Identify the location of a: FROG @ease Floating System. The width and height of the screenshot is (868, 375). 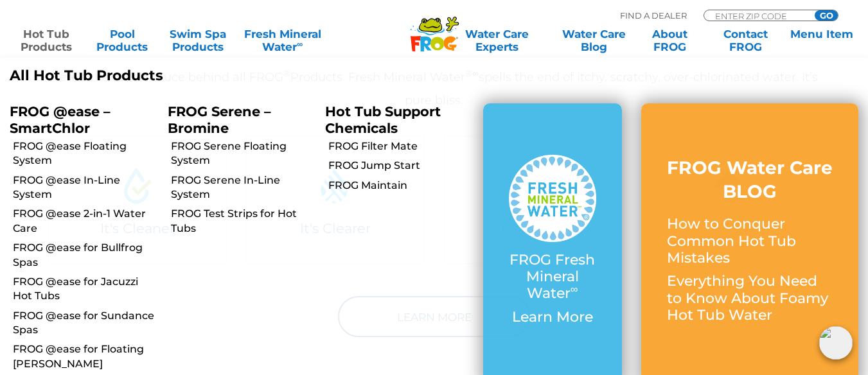
(85, 153).